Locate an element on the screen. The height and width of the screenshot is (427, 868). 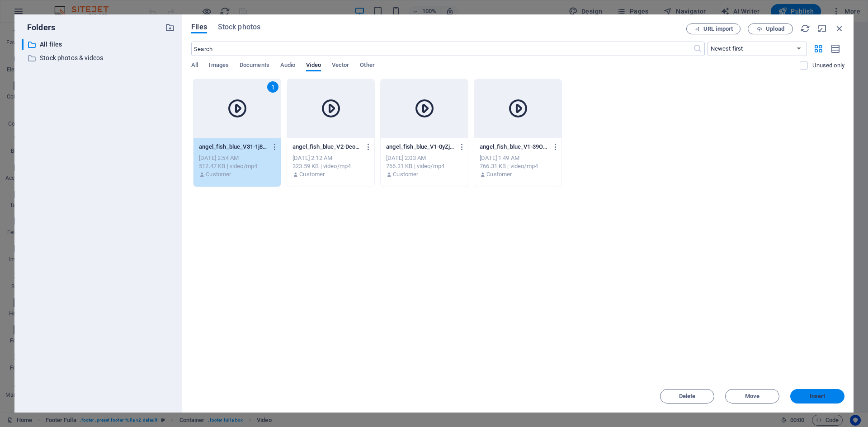
p: Displays only files that are not in use on the website. Files added during this session can still... is located at coordinates (829, 66).